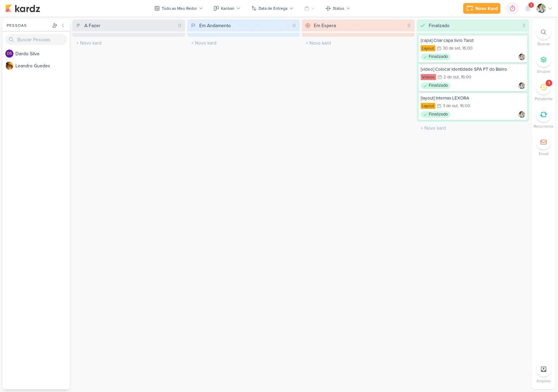 The width and height of the screenshot is (558, 392). I want to click on div: A Fazer, so click(93, 25).